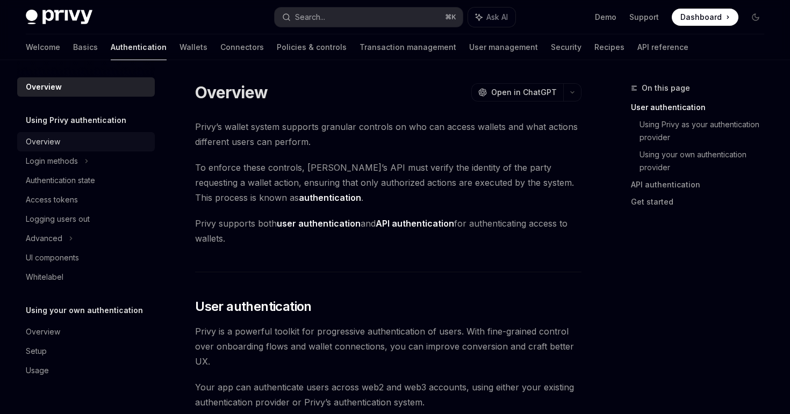  I want to click on span: Open in ChatGPT, so click(524, 92).